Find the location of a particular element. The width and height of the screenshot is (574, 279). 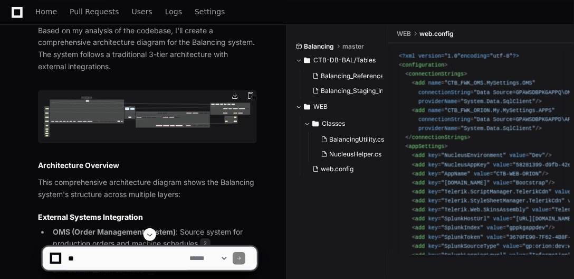

span: CTB-DB-BAL/Tables is located at coordinates (345, 60).